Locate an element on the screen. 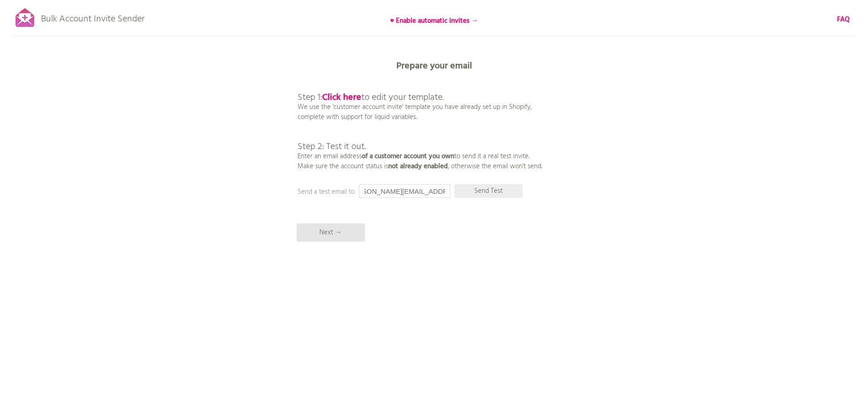  a: FAQ is located at coordinates (843, 20).